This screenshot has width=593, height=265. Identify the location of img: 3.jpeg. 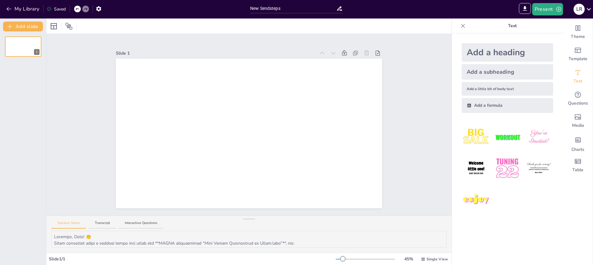
(538, 137).